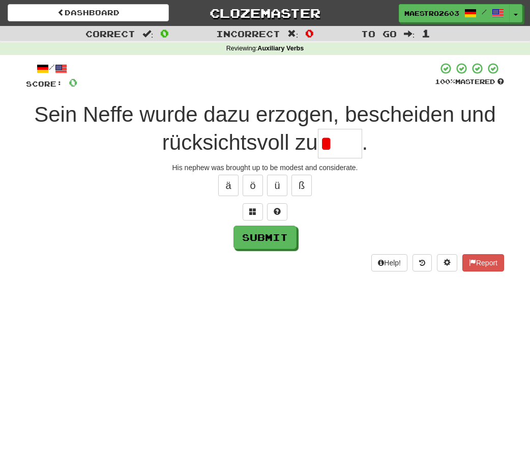  Describe the element at coordinates (389, 263) in the screenshot. I see `button: Help!` at that location.